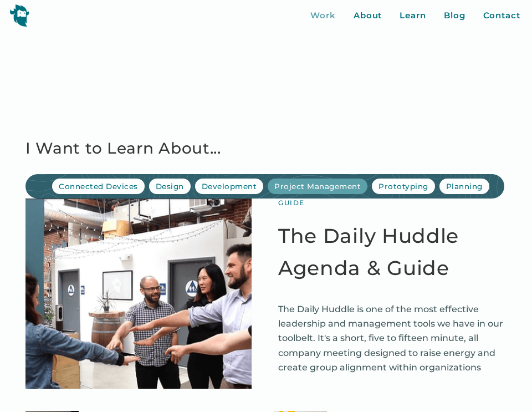 This screenshot has height=412, width=532. Describe the element at coordinates (455, 15) in the screenshot. I see `a: Blog` at that location.